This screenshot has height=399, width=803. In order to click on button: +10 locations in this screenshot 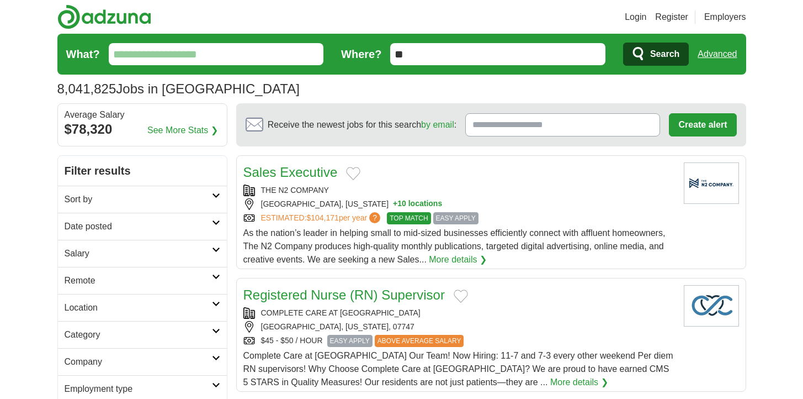, I will do `click(417, 204)`.